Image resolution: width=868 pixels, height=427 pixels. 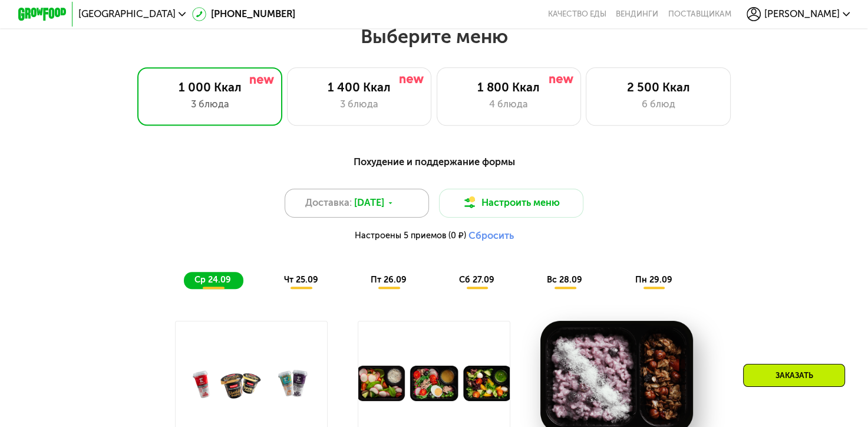 I want to click on span: пт 26.09, so click(x=388, y=279).